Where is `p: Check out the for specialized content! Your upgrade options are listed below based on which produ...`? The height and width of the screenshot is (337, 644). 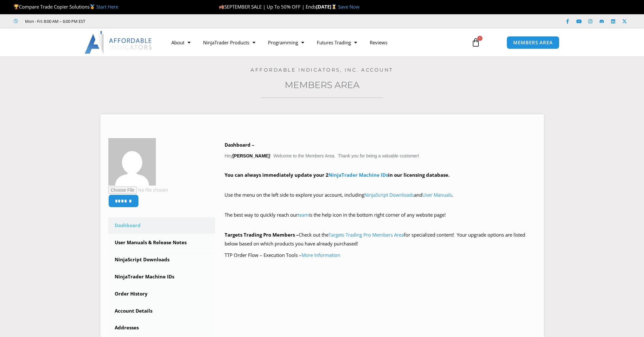
p: Check out the for specialized content! Your upgrade options are listed below based on which produ... is located at coordinates (380, 240).